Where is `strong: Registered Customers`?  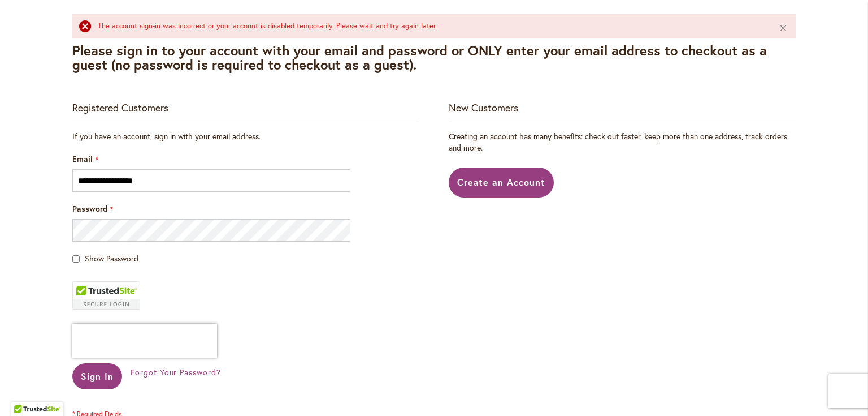
strong: Registered Customers is located at coordinates (120, 107).